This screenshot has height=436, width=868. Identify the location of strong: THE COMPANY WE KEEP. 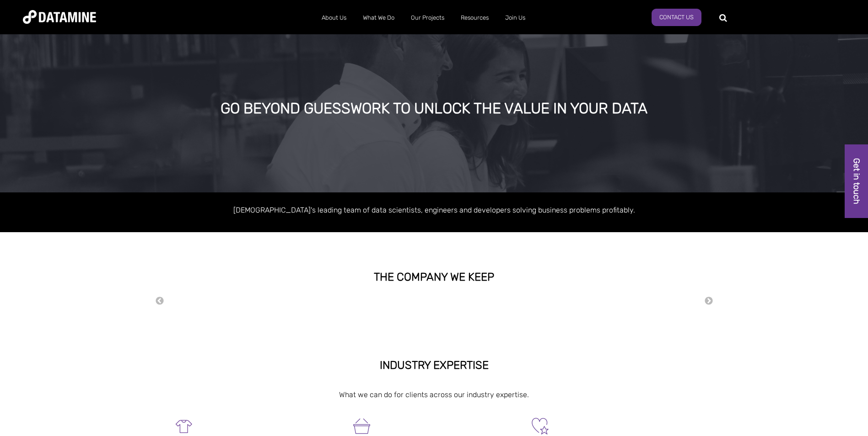
(434, 277).